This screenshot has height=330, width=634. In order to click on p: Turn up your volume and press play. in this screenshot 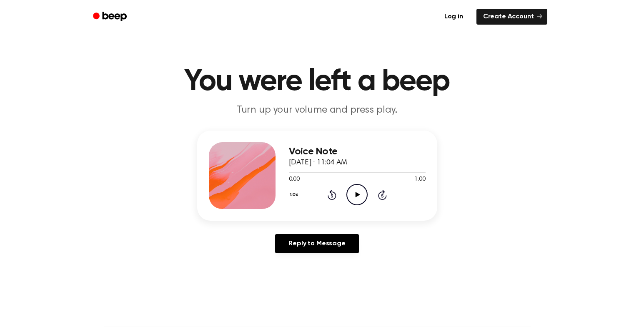, I will do `click(317, 110)`.